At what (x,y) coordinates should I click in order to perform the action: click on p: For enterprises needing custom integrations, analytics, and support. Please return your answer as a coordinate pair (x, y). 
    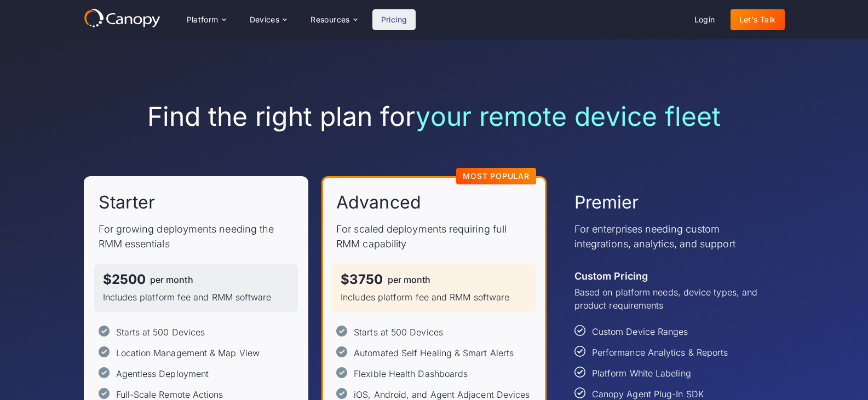
    Looking at the image, I should click on (672, 237).